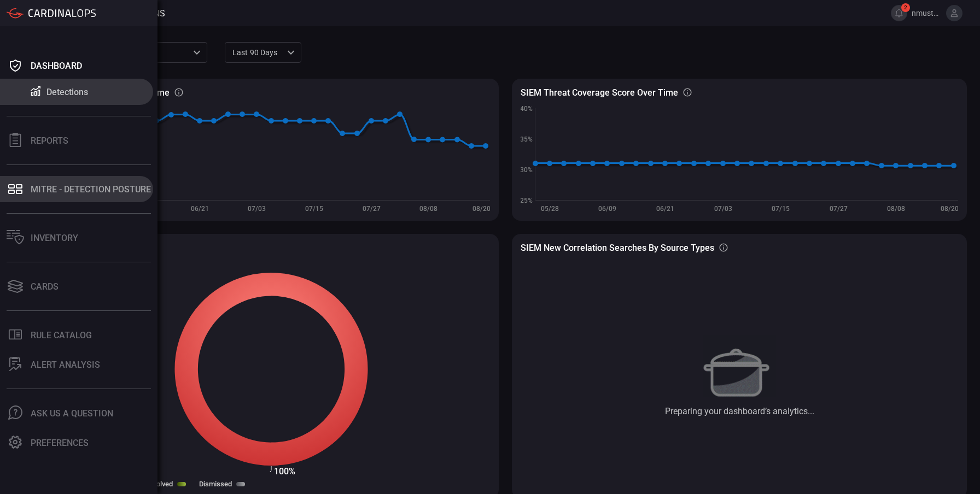 The width and height of the screenshot is (980, 494). What do you see at coordinates (258, 53) in the screenshot?
I see `p: Last 90 days` at bounding box center [258, 53].